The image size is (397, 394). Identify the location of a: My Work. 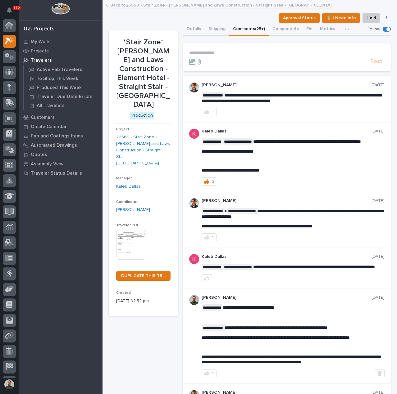
(61, 42).